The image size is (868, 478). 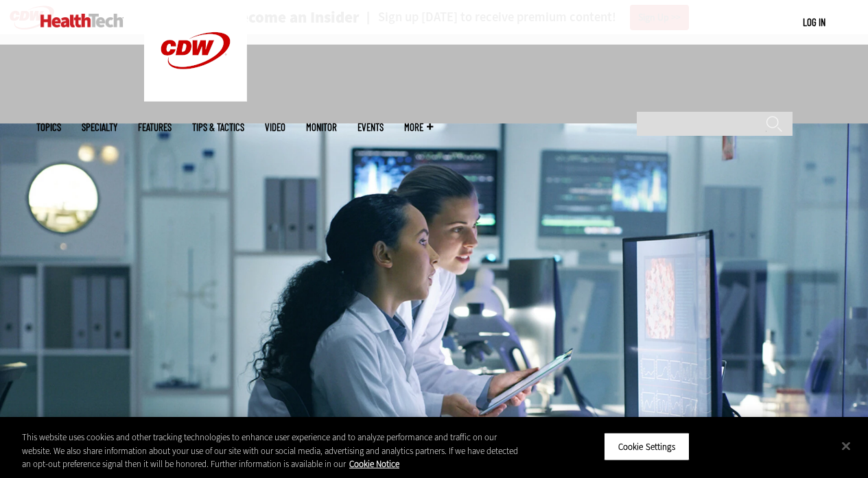 I want to click on a: Video, so click(x=276, y=127).